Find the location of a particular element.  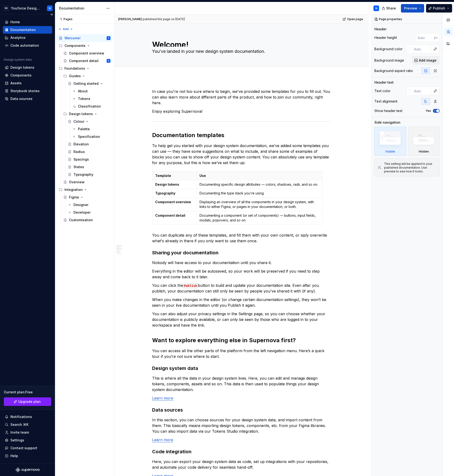

p: Enjoy exploring Supernova! is located at coordinates (242, 111).